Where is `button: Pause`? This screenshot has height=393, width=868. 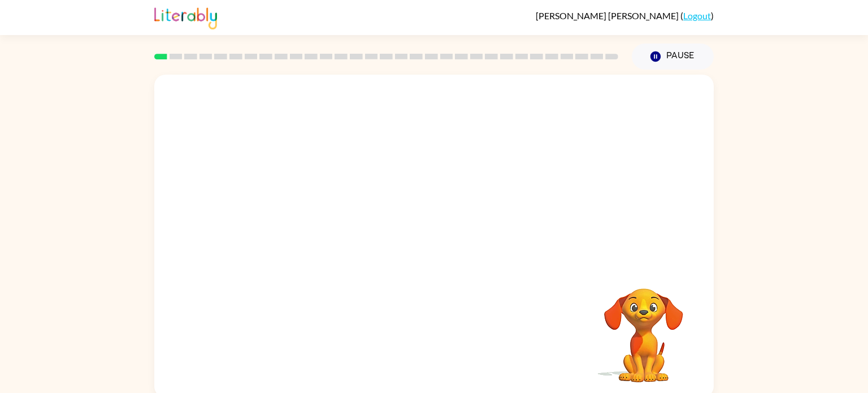 button: Pause is located at coordinates (673, 57).